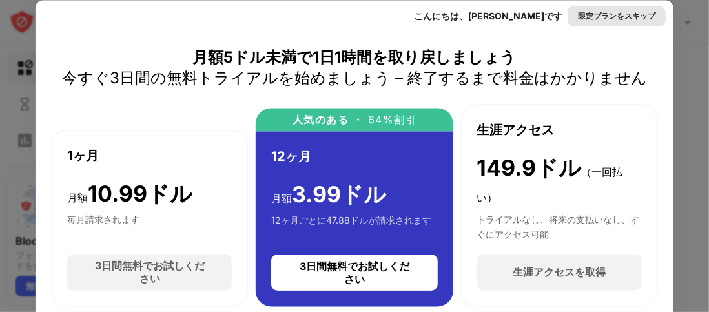 This screenshot has height=312, width=709. I want to click on font: 12ヶ月, so click(291, 157).